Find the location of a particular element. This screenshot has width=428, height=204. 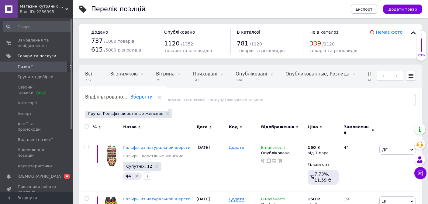

button: Експорт is located at coordinates (364, 9).